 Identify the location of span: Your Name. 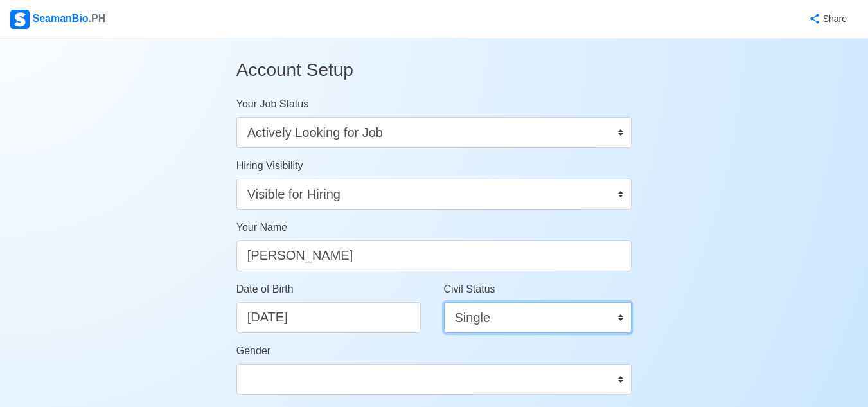
(262, 227).